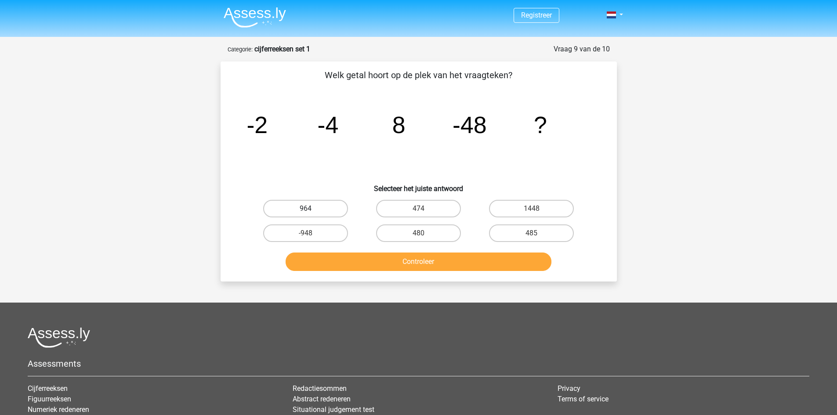 The image size is (837, 415). I want to click on label: 964, so click(305, 209).